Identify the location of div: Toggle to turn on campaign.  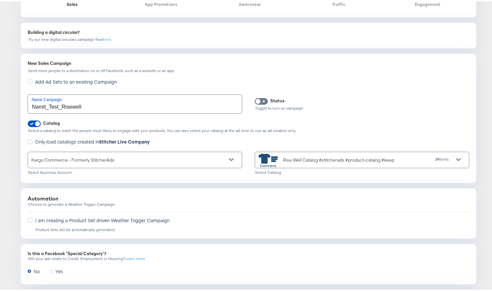
(362, 107).